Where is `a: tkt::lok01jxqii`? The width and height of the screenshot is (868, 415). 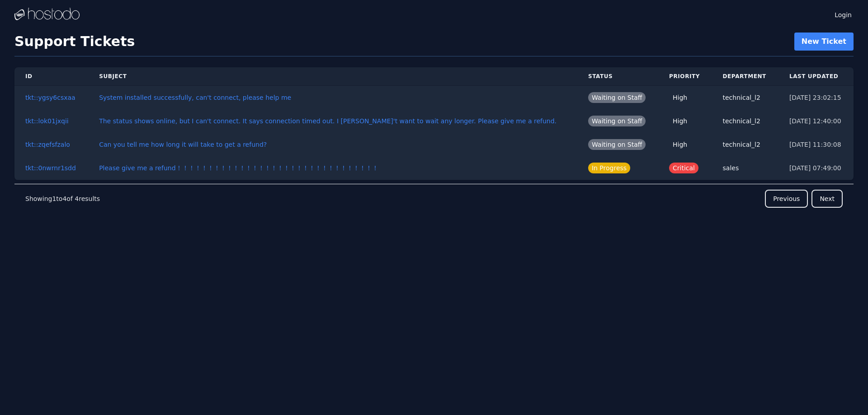 a: tkt::lok01jxqii is located at coordinates (47, 121).